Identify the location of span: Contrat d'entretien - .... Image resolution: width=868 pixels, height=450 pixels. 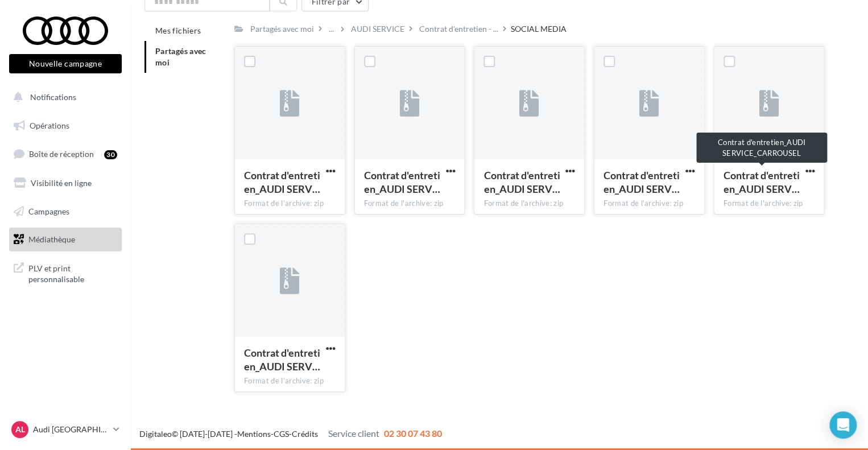
(458, 29).